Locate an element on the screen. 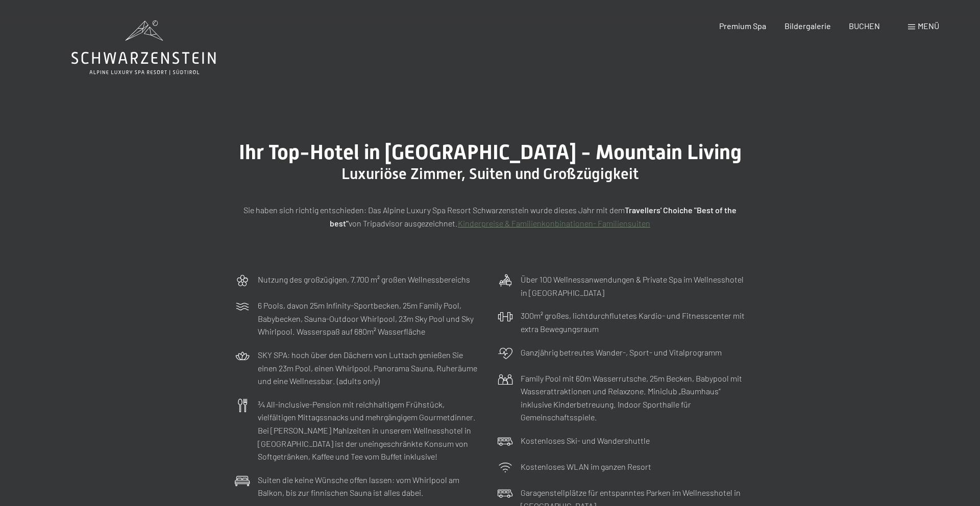 This screenshot has height=506, width=980. strong: Travellers' Choiche "Best of the best" is located at coordinates (533, 217).